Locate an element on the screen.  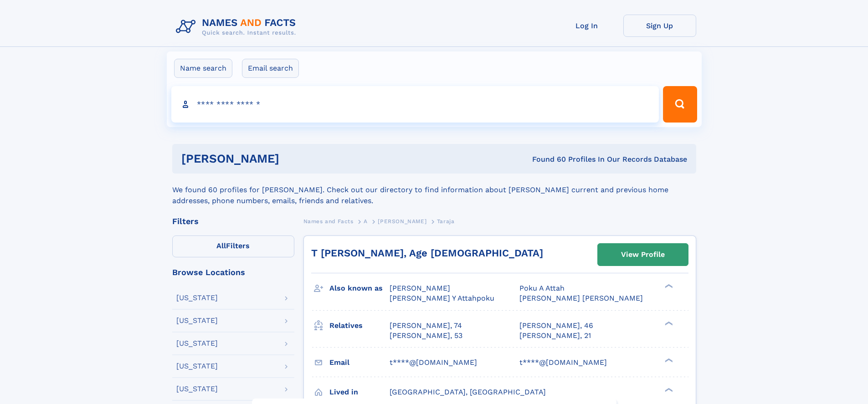
a: A is located at coordinates (366, 221).